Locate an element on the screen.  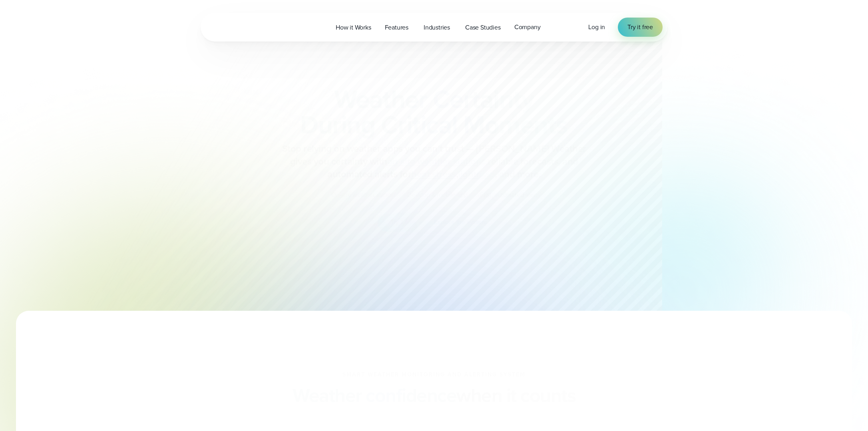
a: Log in is located at coordinates (597, 27).